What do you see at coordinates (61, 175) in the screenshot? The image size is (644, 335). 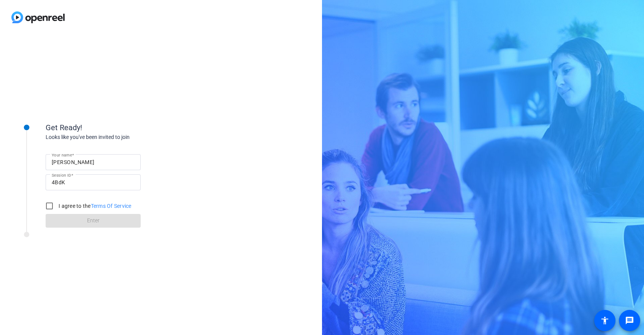 I see `mat-label: Session ID` at bounding box center [61, 175].